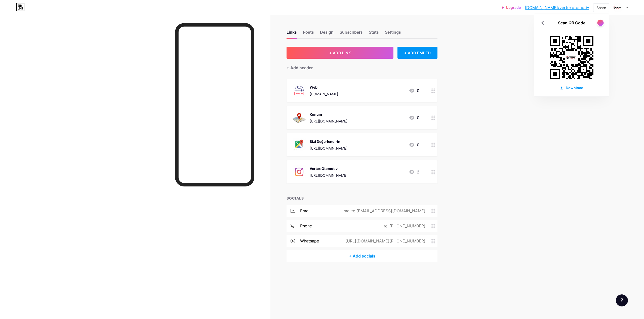  Describe the element at coordinates (329, 169) in the screenshot. I see `div: Vertex Otomotiv` at that location.